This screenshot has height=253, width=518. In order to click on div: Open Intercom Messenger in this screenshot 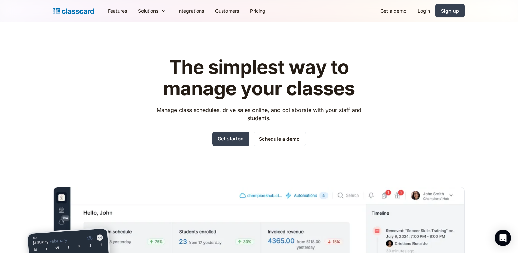, I will do `click(502, 238)`.